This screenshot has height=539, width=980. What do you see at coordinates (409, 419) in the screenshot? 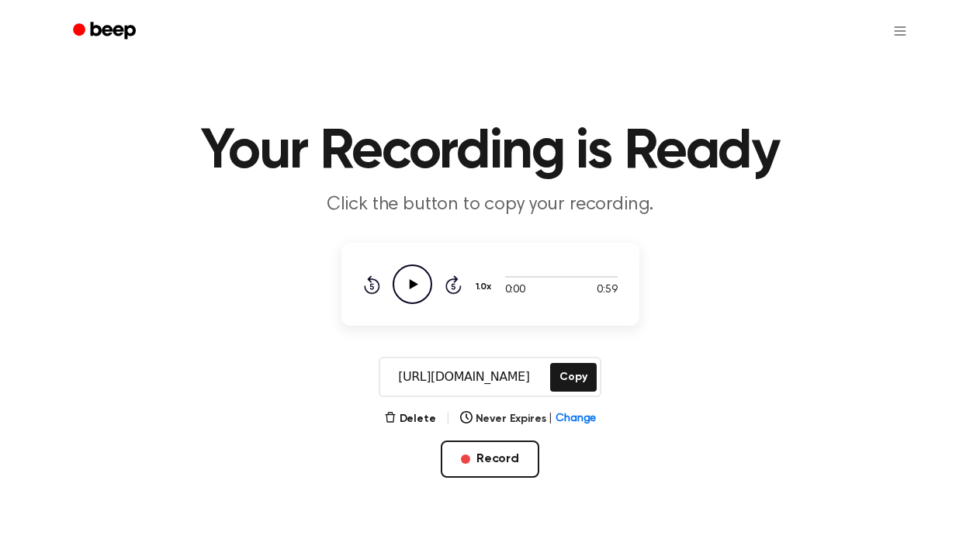
I see `button: Delete` at bounding box center [409, 419].